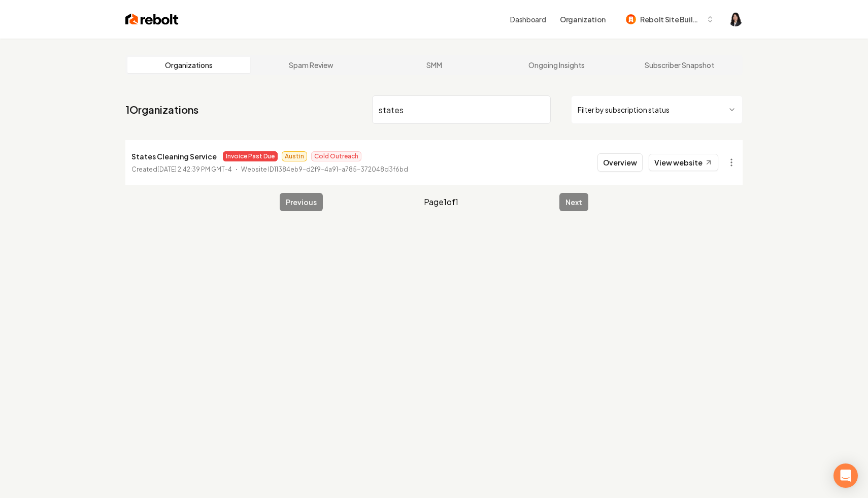 The image size is (868, 498). Describe the element at coordinates (557, 65) in the screenshot. I see `a: Ongoing Insights` at that location.